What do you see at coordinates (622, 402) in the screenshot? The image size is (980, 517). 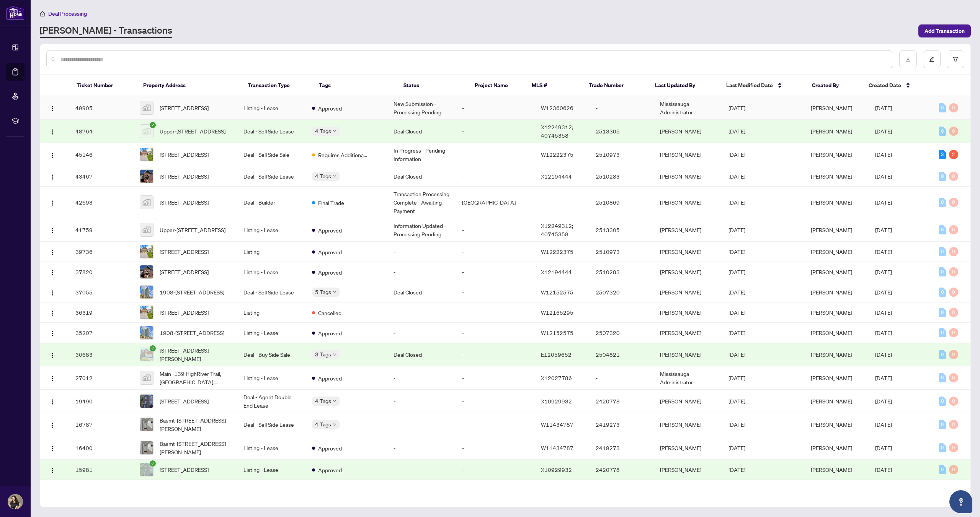 I see `td: 2420778` at bounding box center [622, 402].